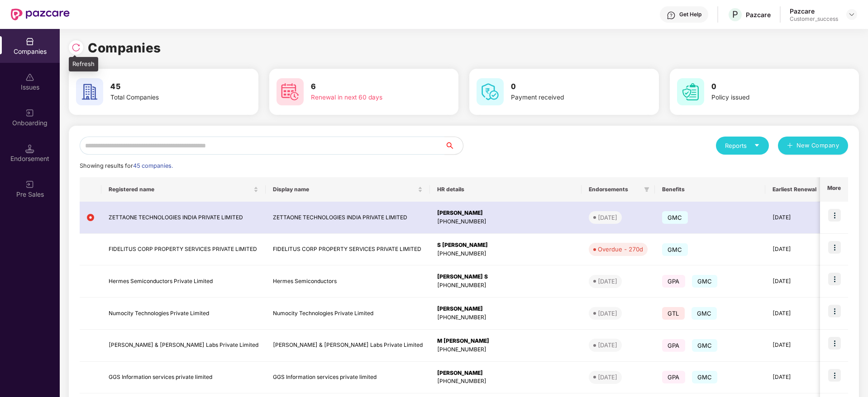  What do you see at coordinates (671, 15) in the screenshot?
I see `img: svg+xml;base64,PHN2ZyBpZD0iSGVscC0zMngzMiIgeG1sbnM9Imh0dHA6Ly93d3cudzMub3JnLzIwMDAvc3ZnIiB3aWR0aD...` at bounding box center [671, 15].